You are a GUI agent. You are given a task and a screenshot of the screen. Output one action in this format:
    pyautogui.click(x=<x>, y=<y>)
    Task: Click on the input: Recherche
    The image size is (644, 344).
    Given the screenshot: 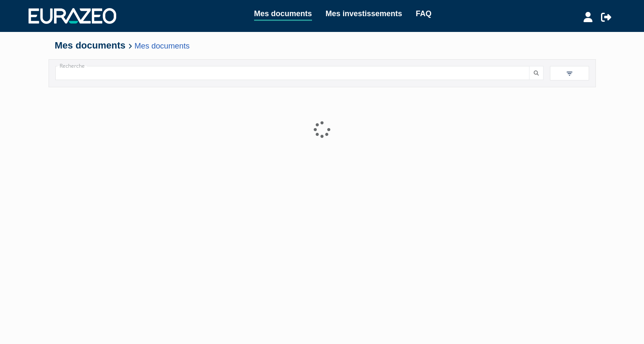 What is the action you would take?
    pyautogui.click(x=292, y=72)
    